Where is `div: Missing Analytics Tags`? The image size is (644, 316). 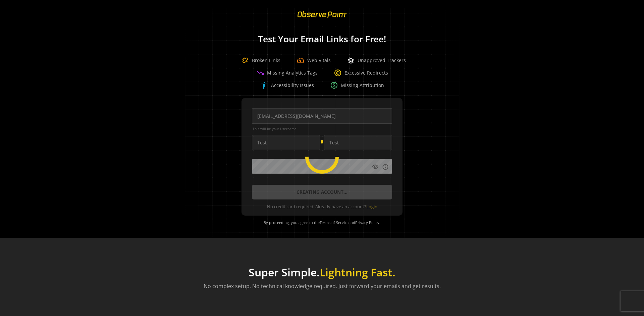 div: Missing Analytics Tags is located at coordinates (287, 73).